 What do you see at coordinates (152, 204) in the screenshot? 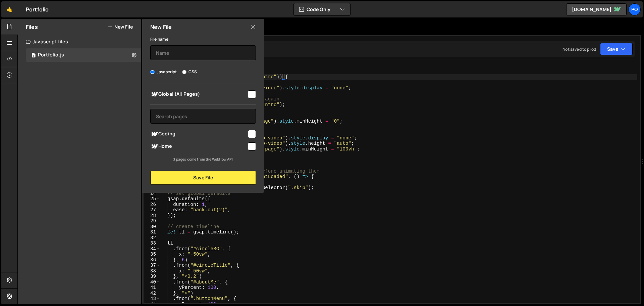
I see `div: 26` at bounding box center [152, 204].